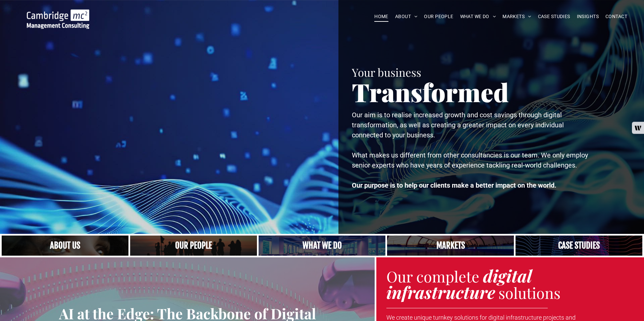  Describe the element at coordinates (193, 246) in the screenshot. I see `a: A crowd in silhouette at sunset, on a rise or lookout point` at that location.